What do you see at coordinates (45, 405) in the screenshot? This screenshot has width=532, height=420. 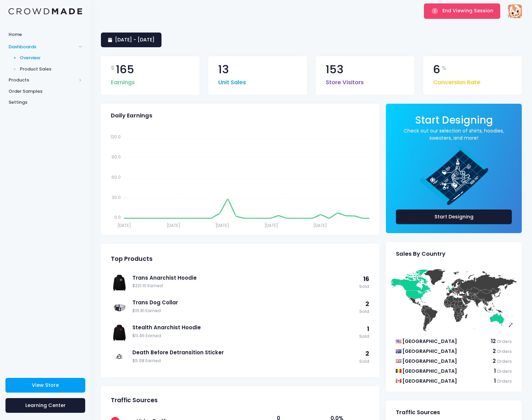 I see `a: Learning Center` at bounding box center [45, 405].